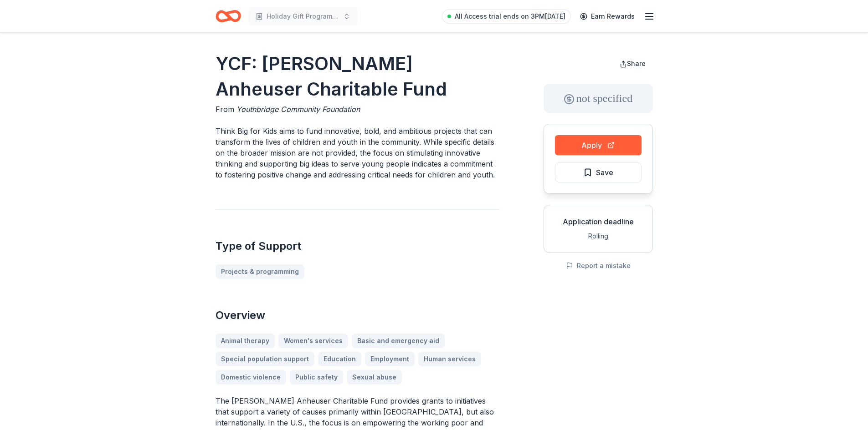  What do you see at coordinates (598, 98) in the screenshot?
I see `div: not specified` at bounding box center [598, 98].